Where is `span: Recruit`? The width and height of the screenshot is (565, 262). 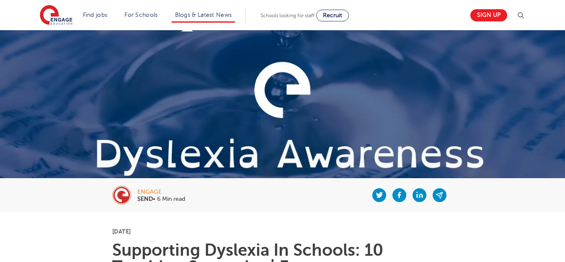
span: Recruit is located at coordinates (333, 15).